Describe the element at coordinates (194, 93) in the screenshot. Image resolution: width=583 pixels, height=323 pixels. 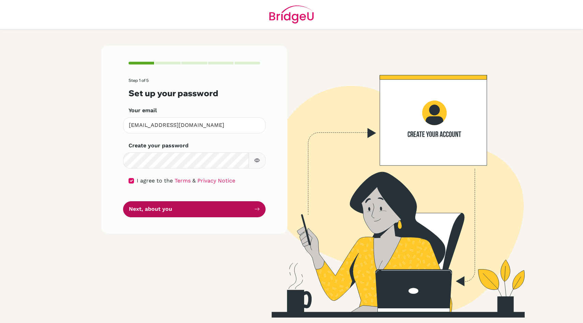
I see `h3: Set up your password` at that location.